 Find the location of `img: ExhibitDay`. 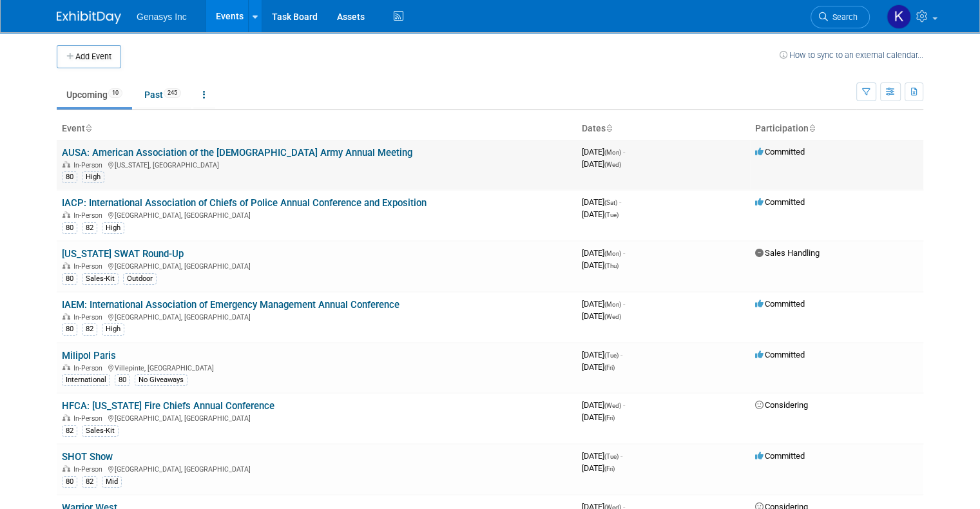

img: ExhibitDay is located at coordinates (89, 18).